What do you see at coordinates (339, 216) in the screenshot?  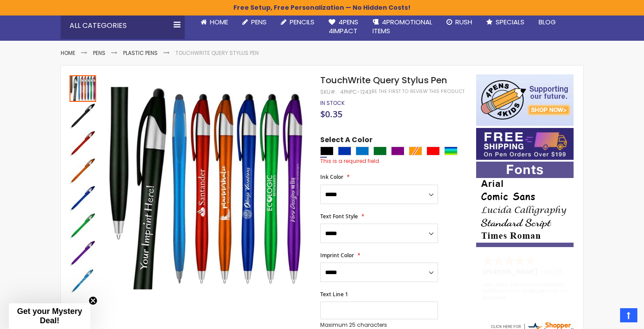 I see `span: Text Font Style` at bounding box center [339, 216].